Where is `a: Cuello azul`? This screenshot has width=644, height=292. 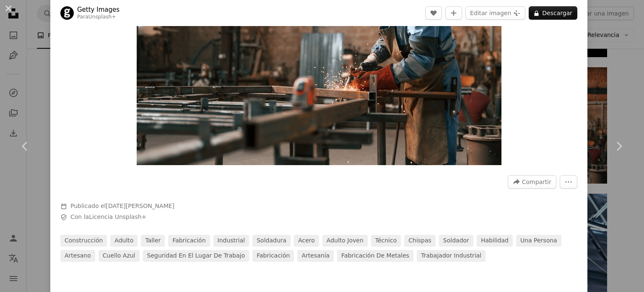
a: Cuello azul is located at coordinates (119, 256).